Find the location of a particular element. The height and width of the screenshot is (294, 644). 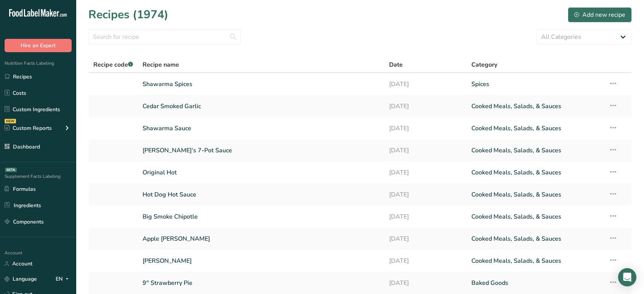

div: EN is located at coordinates (64, 279).